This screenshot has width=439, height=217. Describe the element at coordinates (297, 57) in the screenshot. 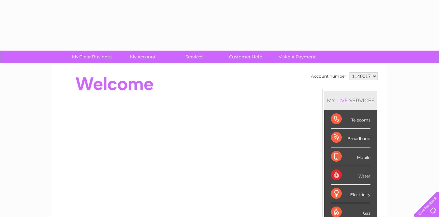

I see `a: Make A Payment` at that location.